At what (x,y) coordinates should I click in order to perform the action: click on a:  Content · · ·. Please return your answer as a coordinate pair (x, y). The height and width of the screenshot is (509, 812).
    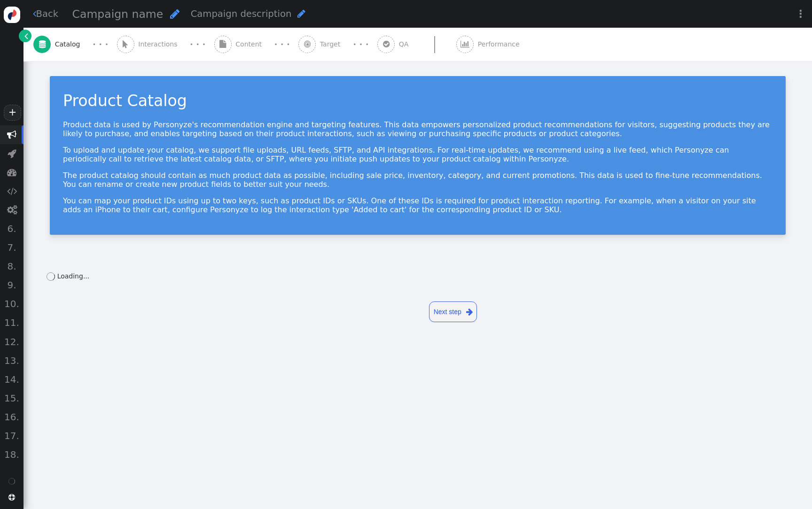
    Looking at the image, I should click on (256, 44).